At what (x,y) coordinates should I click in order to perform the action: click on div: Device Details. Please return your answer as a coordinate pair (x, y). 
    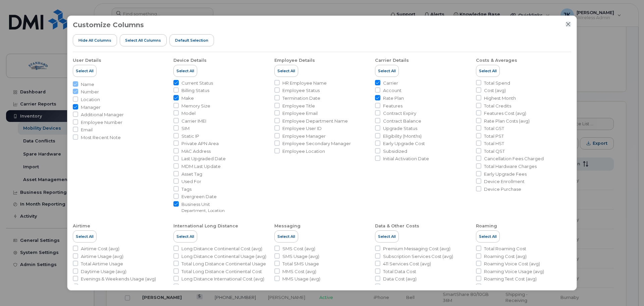
    Looking at the image, I should click on (190, 60).